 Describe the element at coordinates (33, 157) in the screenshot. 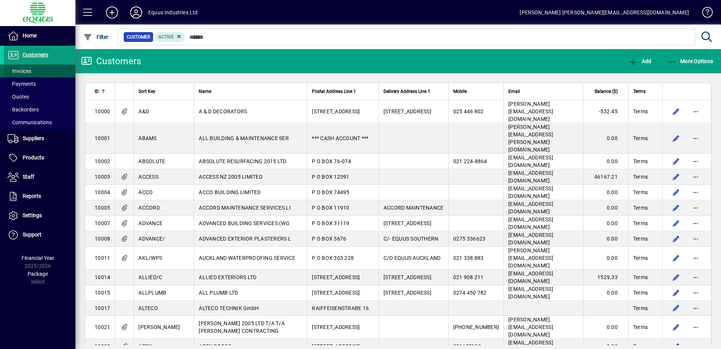

I see `span: Products` at that location.